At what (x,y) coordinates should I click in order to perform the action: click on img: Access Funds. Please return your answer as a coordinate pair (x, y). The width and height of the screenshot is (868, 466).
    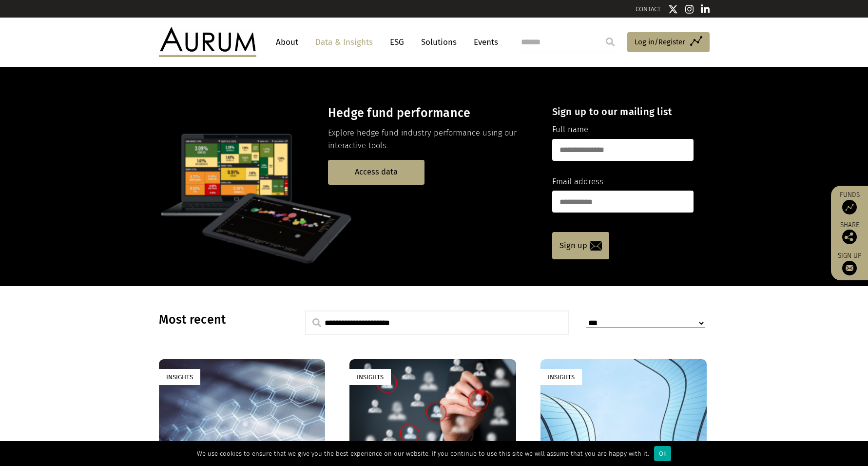
    Looking at the image, I should click on (849, 207).